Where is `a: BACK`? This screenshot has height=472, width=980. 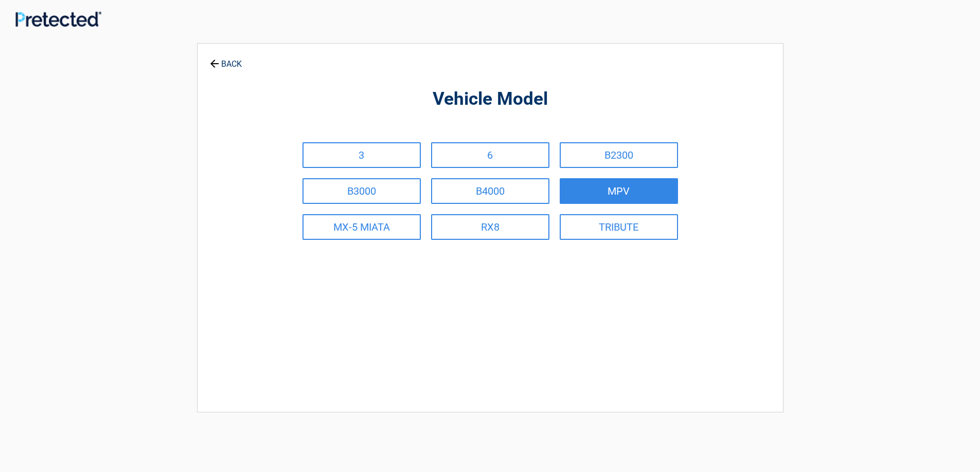 a: BACK is located at coordinates (226, 59).